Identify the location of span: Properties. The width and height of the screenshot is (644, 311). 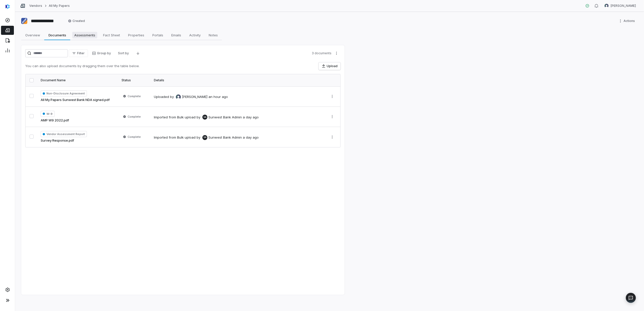
(136, 35).